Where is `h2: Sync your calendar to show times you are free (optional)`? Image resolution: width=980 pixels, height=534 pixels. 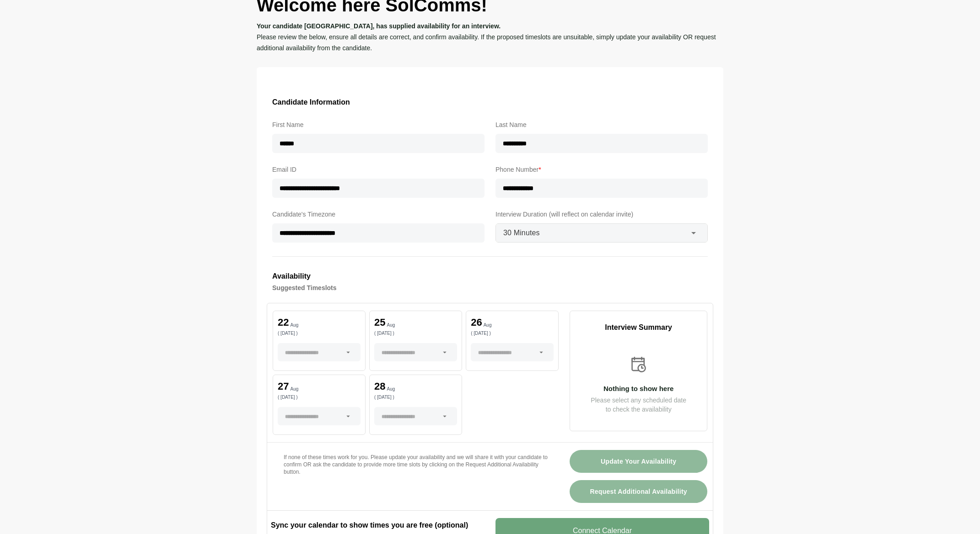 h2: Sync your calendar to show times you are free (optional) is located at coordinates (377, 525).